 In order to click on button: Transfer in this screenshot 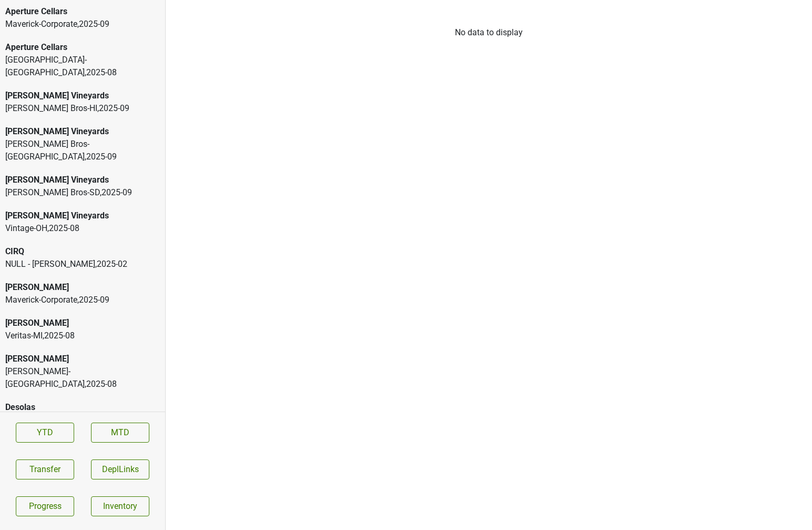, I will do `click(44, 469)`.